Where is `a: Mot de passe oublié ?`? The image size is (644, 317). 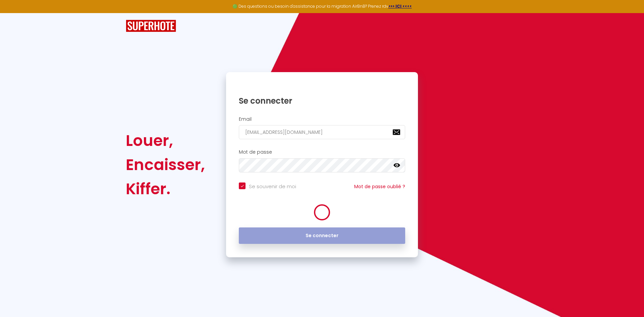 a: Mot de passe oublié ? is located at coordinates (380, 187).